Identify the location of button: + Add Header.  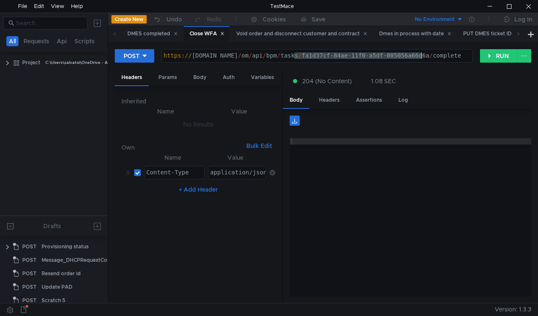
(198, 189).